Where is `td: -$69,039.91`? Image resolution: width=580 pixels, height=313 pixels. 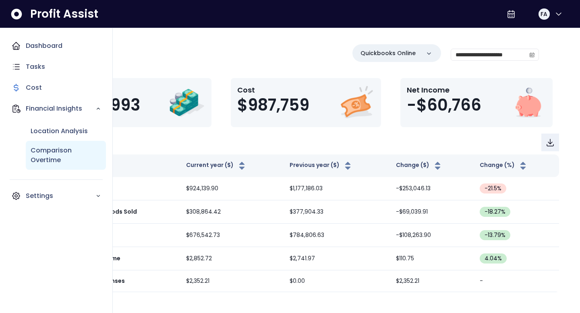
td: -$69,039.91 is located at coordinates (431, 212).